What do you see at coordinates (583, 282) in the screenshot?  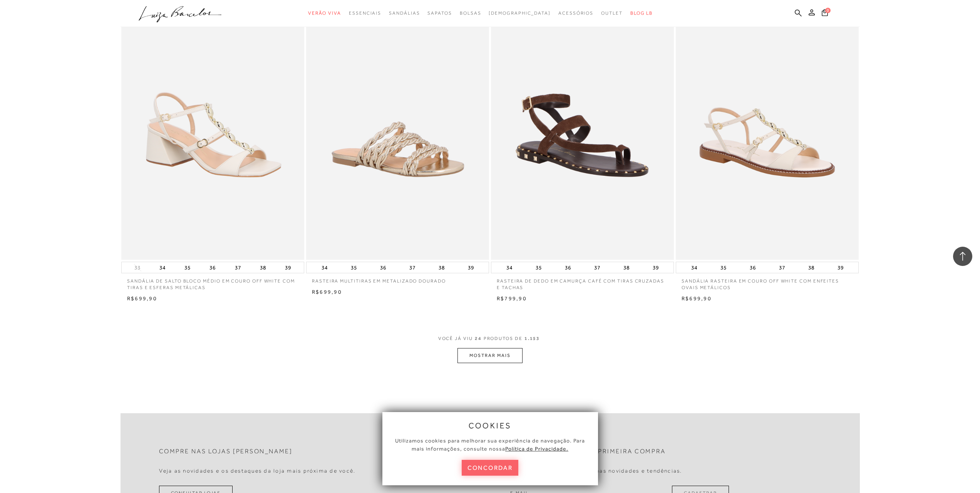 I see `p: RASTEIRA DE DEDO EM CAMURÇA CAFÉ COM TIRAS CRUZADAS E TACHAS` at bounding box center [583, 282].